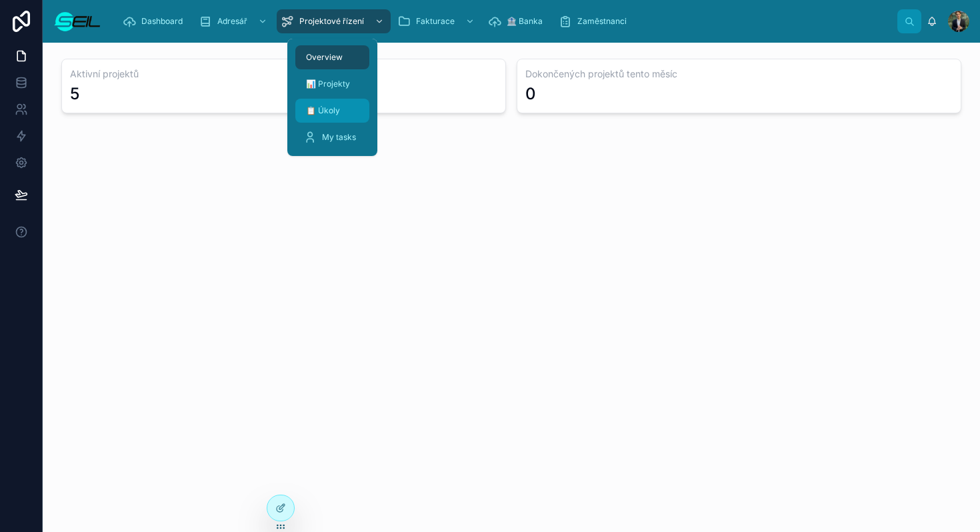 The image size is (980, 532). Describe the element at coordinates (595, 21) in the screenshot. I see `a: Zaměstnanci` at that location.